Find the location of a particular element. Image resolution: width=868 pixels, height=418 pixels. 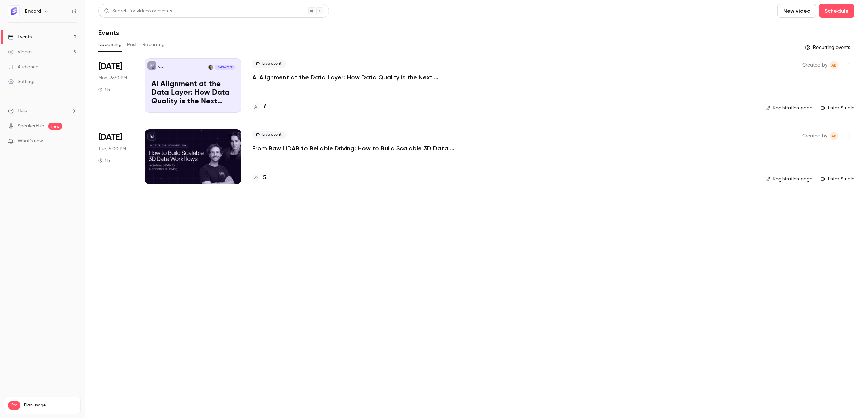

span: Help is located at coordinates (22, 111).